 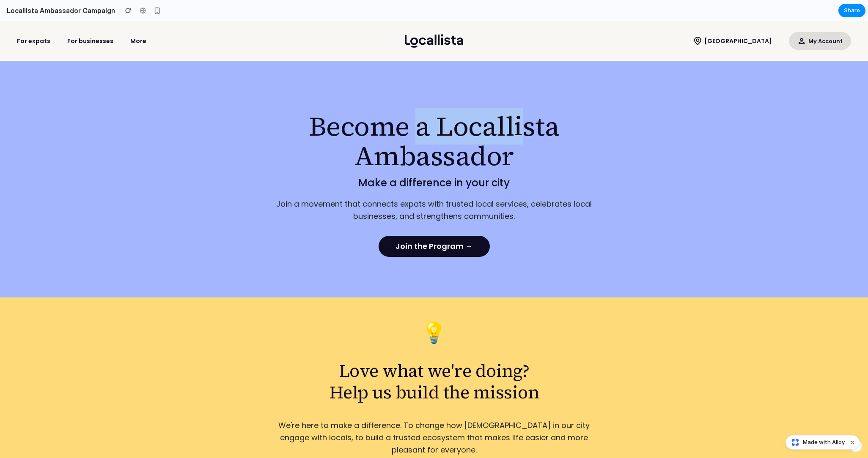 I want to click on a: Join the Program →, so click(x=434, y=225).